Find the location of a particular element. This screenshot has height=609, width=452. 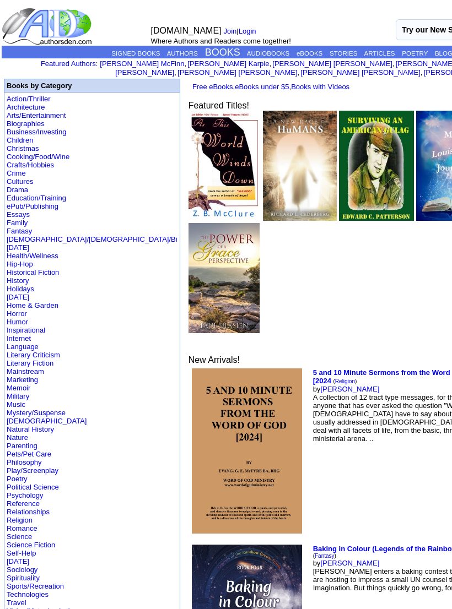

a: Mainstream is located at coordinates (25, 371).